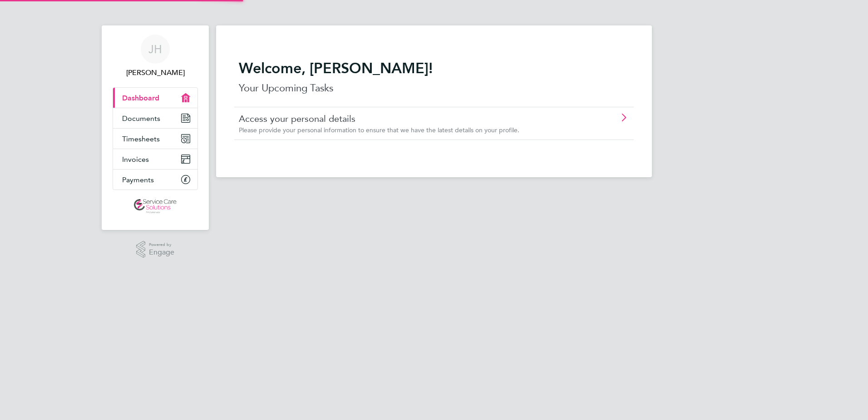 The width and height of the screenshot is (868, 420). I want to click on p: Your Upcoming Tasks, so click(434, 88).